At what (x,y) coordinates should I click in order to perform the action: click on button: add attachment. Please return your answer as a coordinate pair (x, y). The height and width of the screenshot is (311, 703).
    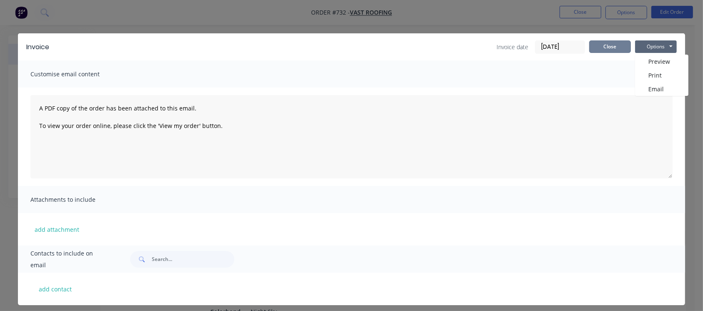
    Looking at the image, I should click on (57, 229).